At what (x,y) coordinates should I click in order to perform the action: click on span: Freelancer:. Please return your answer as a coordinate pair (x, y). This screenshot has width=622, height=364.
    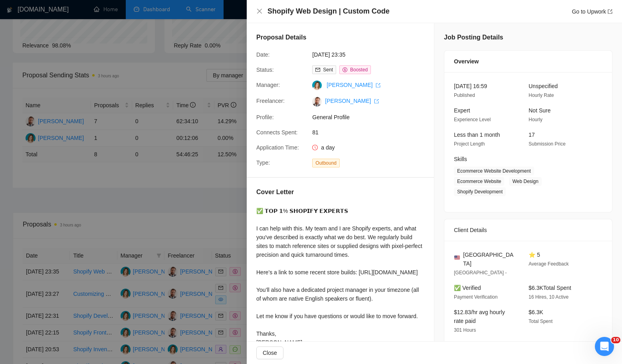
    Looking at the image, I should click on (270, 101).